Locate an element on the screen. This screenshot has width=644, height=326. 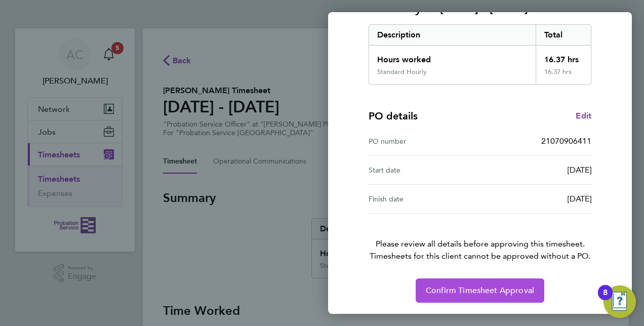
span: Edit is located at coordinates (583, 116).